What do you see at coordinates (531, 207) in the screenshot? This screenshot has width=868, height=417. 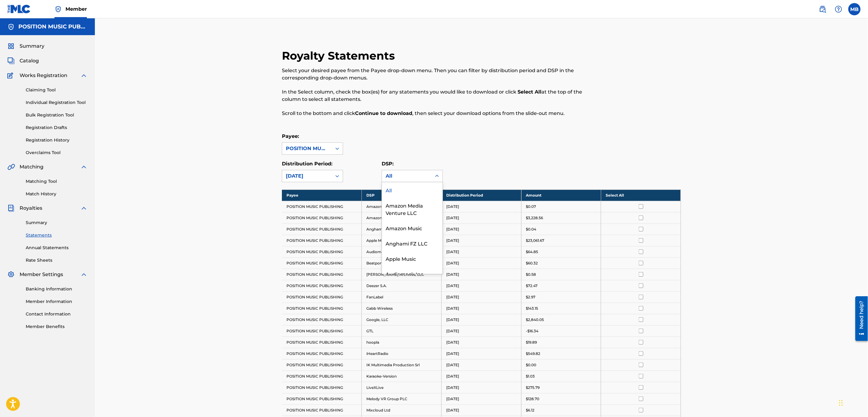 I see `p: $0.07` at bounding box center [531, 207].